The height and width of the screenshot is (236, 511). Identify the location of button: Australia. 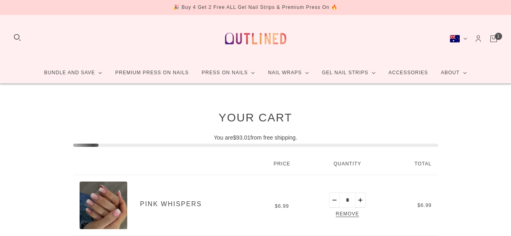
(458, 39).